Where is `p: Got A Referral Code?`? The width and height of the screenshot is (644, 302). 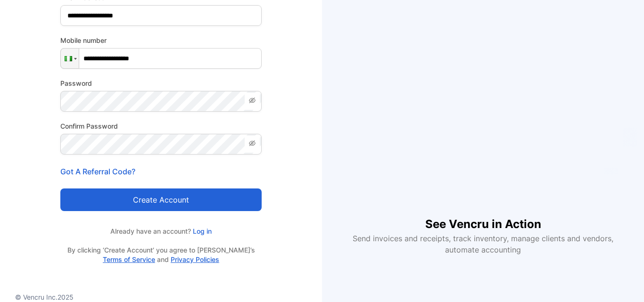 p: Got A Referral Code? is located at coordinates (161, 171).